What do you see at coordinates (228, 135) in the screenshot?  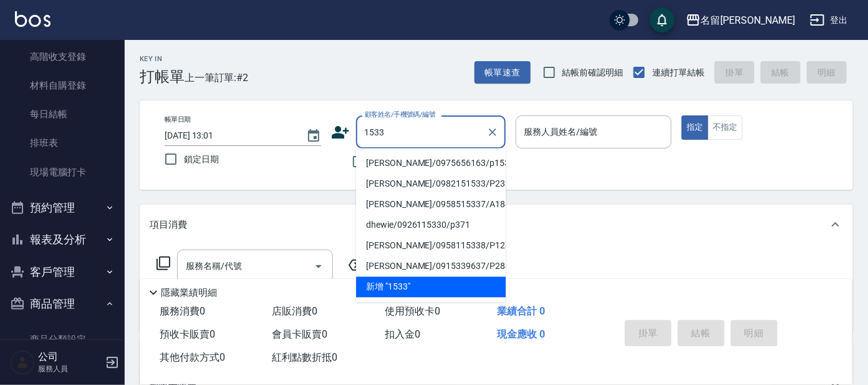 I see `input: YYYY/MM/DD hh:mm` at bounding box center [228, 135].